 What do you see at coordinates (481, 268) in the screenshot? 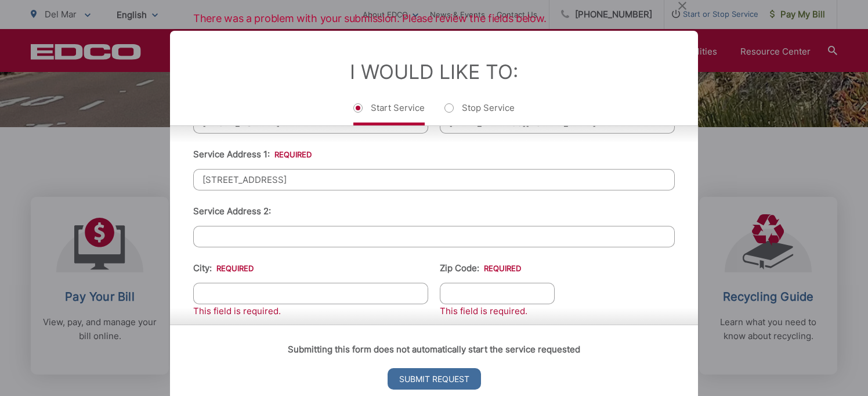
I see `label: Zip Code:` at bounding box center [481, 268].